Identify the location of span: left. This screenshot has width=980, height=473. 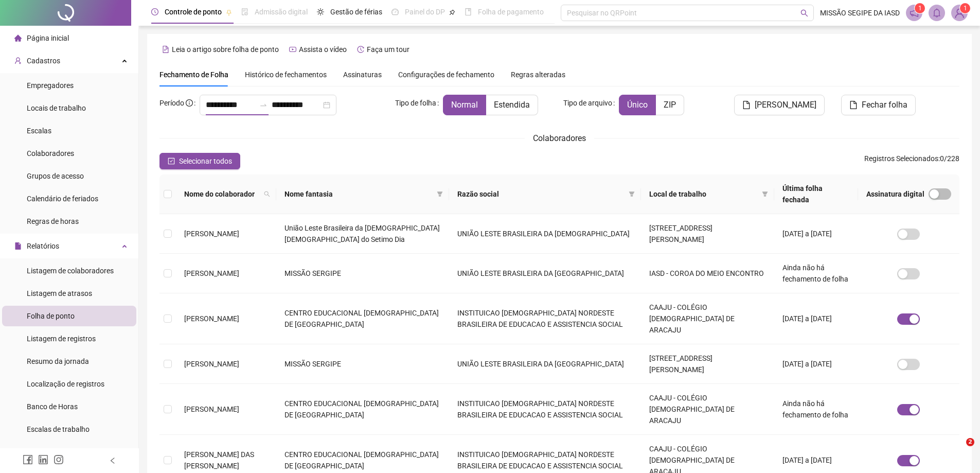
(112, 460).